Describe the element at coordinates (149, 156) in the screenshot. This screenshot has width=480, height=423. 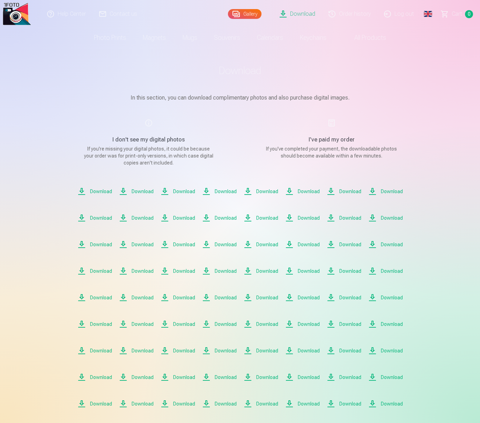
I see `p: If you're missing your digital photos, it could be because your order was for print-only versions...` at that location.